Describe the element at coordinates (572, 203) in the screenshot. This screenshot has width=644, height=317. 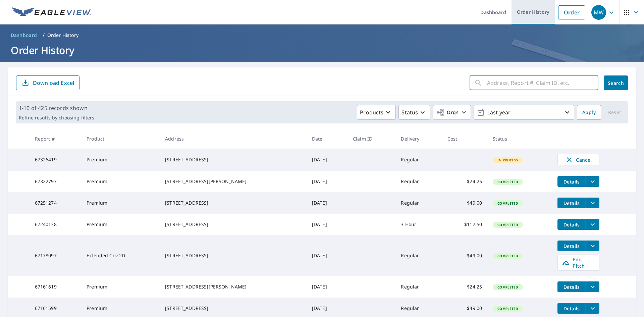
I see `button: detailsBtn-67251274` at that location.